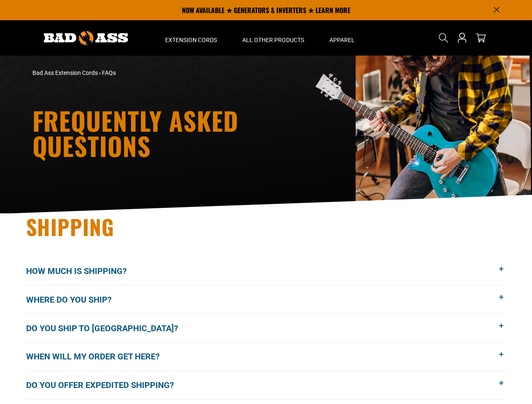 This screenshot has height=404, width=532. I want to click on summary: Search, so click(444, 38).